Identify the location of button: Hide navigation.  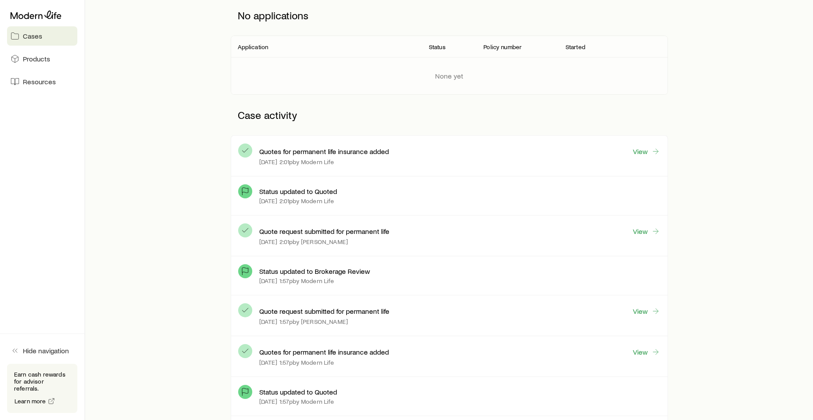
(42, 351).